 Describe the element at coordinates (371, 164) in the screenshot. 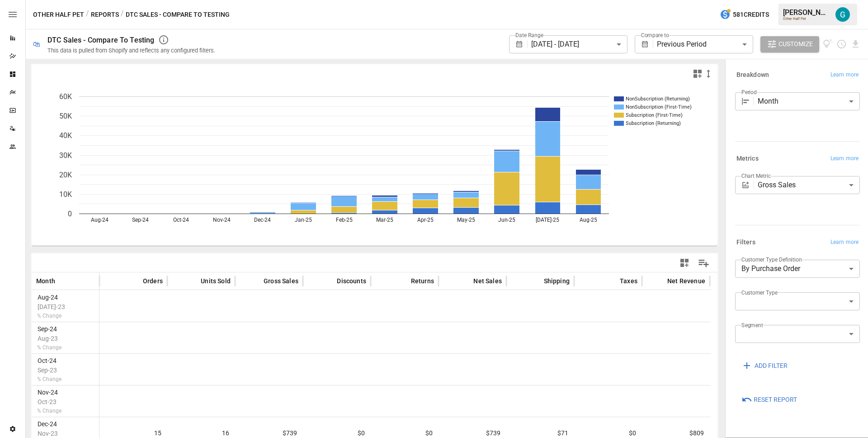

I see `div: A chart.` at that location.